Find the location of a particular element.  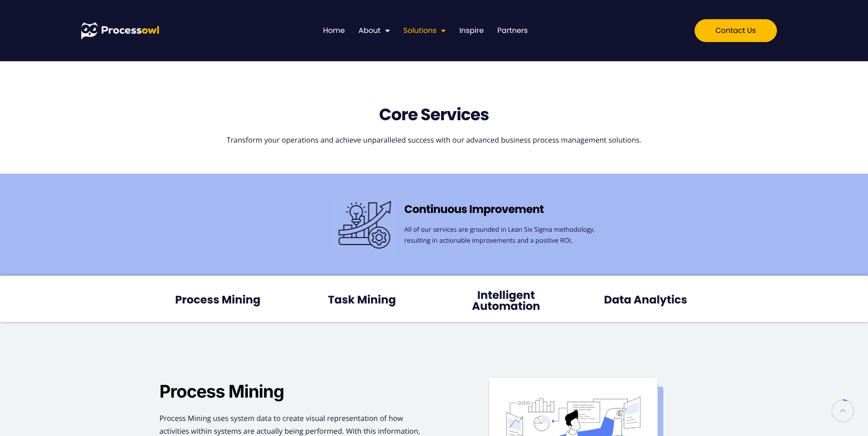

span: Process Mining is located at coordinates (218, 300).